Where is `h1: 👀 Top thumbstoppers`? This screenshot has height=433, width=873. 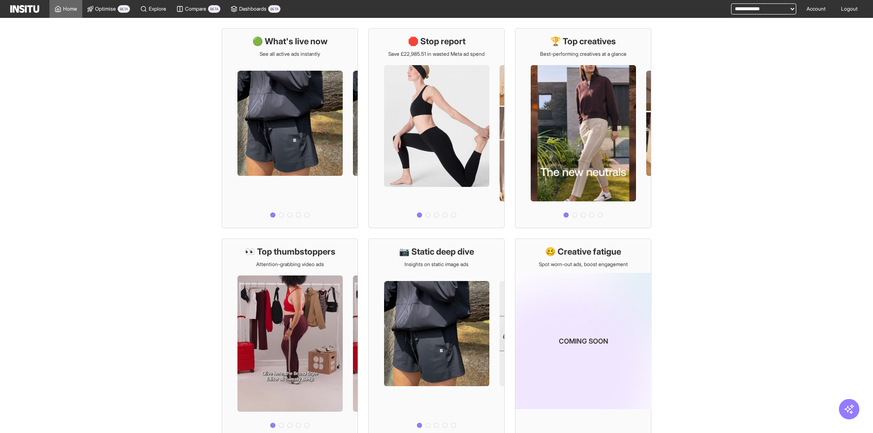
h1: 👀 Top thumbstoppers is located at coordinates (290, 252).